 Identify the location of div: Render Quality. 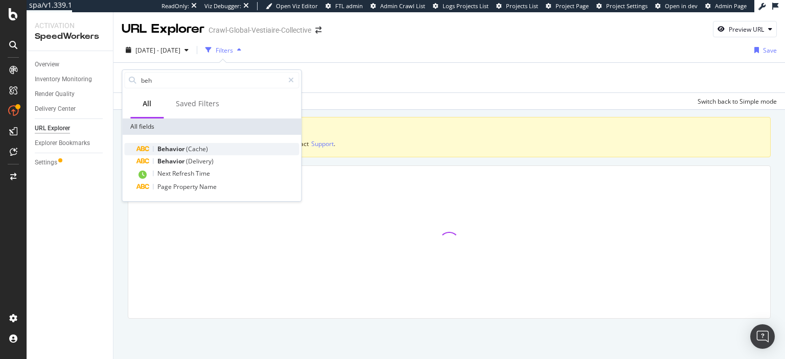
(55, 94).